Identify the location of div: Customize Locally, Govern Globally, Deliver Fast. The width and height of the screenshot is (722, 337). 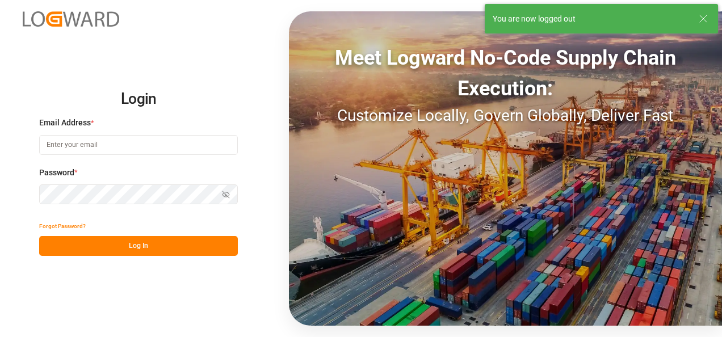
(505, 116).